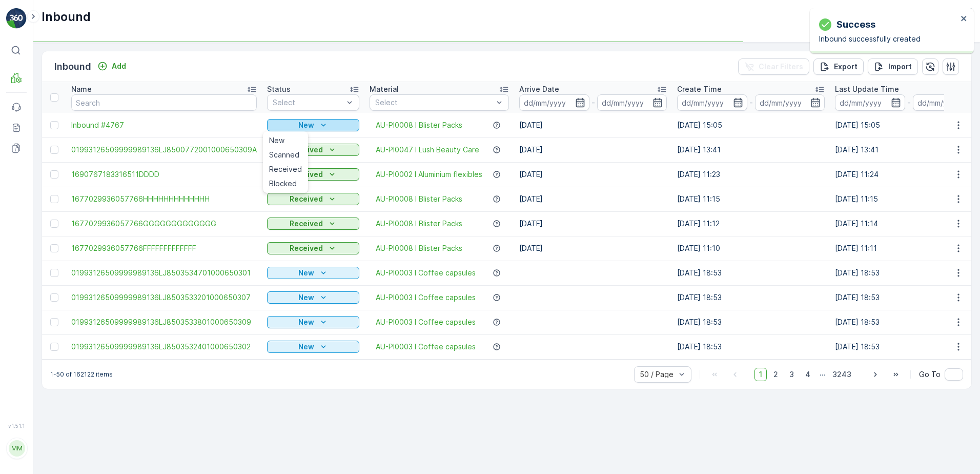 This screenshot has height=474, width=980. I want to click on span: 3243, so click(842, 374).